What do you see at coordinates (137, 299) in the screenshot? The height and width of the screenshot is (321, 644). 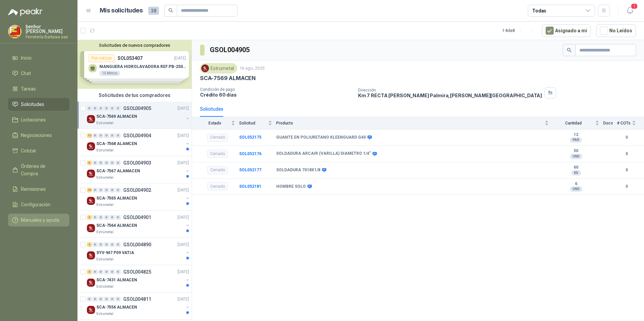 I see `p: GSOL004811` at bounding box center [137, 299].